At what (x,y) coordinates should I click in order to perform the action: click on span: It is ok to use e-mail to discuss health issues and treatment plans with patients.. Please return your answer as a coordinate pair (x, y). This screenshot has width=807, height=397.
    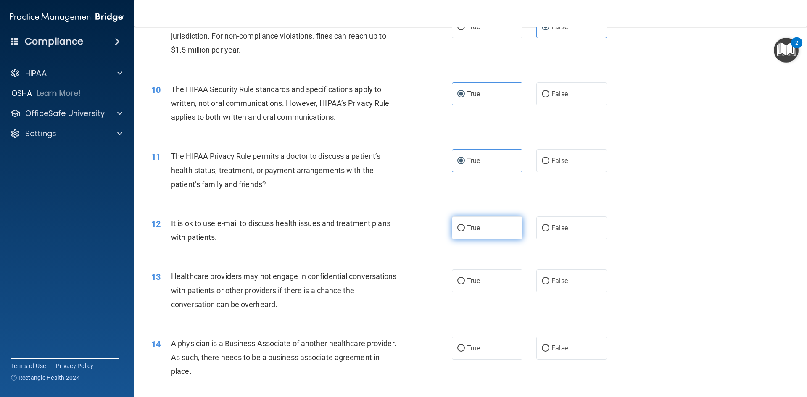
    Looking at the image, I should click on (281, 230).